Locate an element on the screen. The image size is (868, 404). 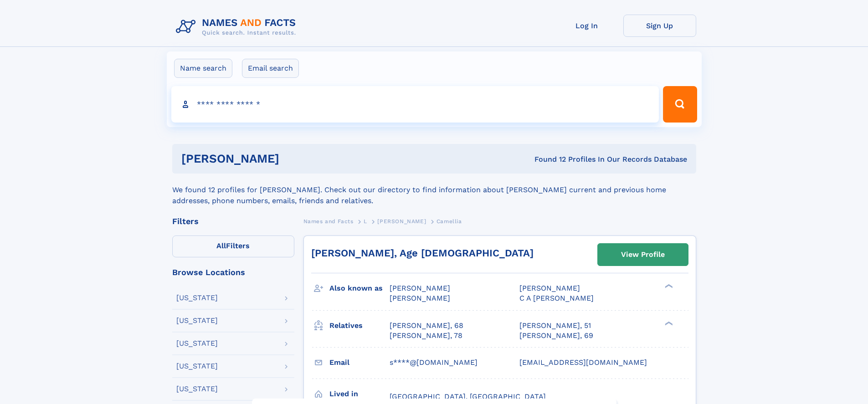
a: Sign Up is located at coordinates (660, 25).